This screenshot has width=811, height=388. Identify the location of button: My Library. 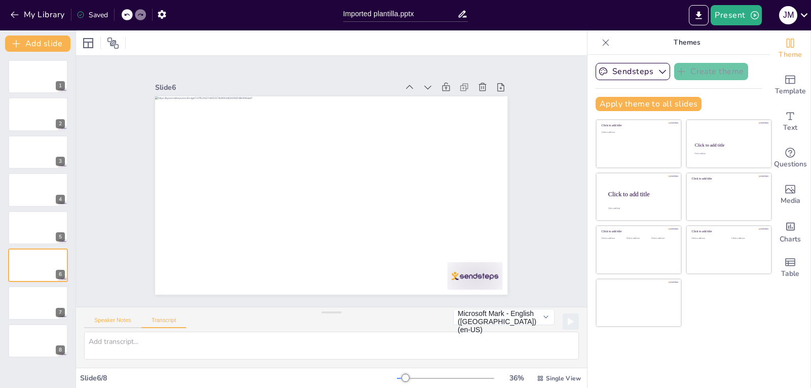
(38, 15).